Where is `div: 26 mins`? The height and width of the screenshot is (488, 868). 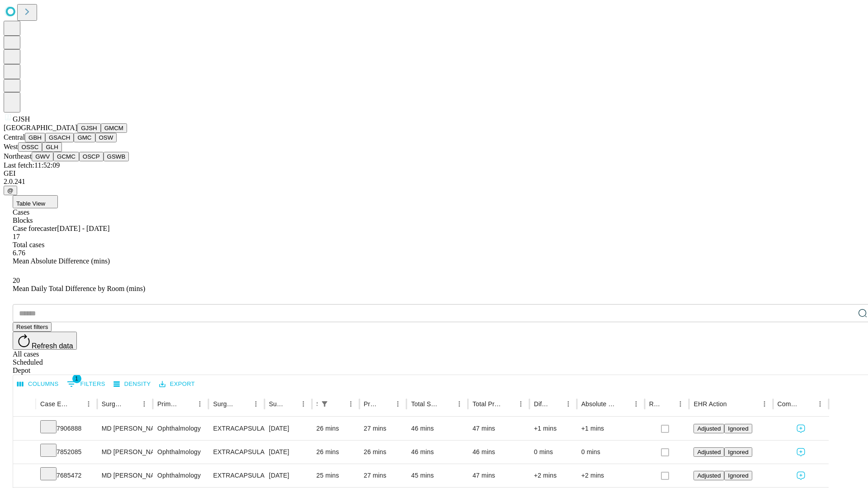 div: 26 mins is located at coordinates (335, 452).